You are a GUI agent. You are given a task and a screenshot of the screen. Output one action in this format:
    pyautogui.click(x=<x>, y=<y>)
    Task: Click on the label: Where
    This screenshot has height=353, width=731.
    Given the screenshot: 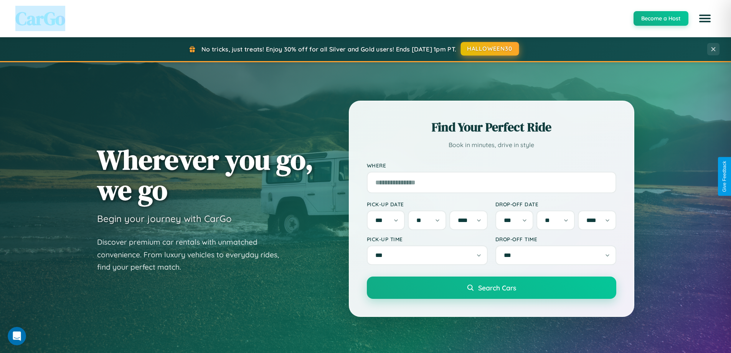 What is the action you would take?
    pyautogui.click(x=492, y=165)
    